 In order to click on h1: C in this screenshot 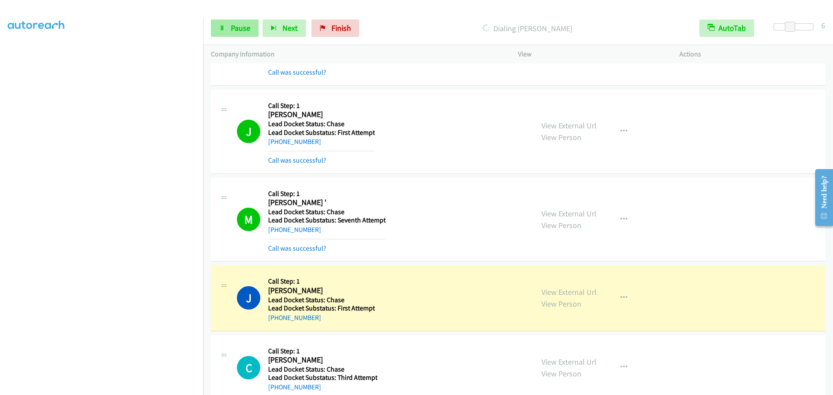, I will do `click(249, 368)`.